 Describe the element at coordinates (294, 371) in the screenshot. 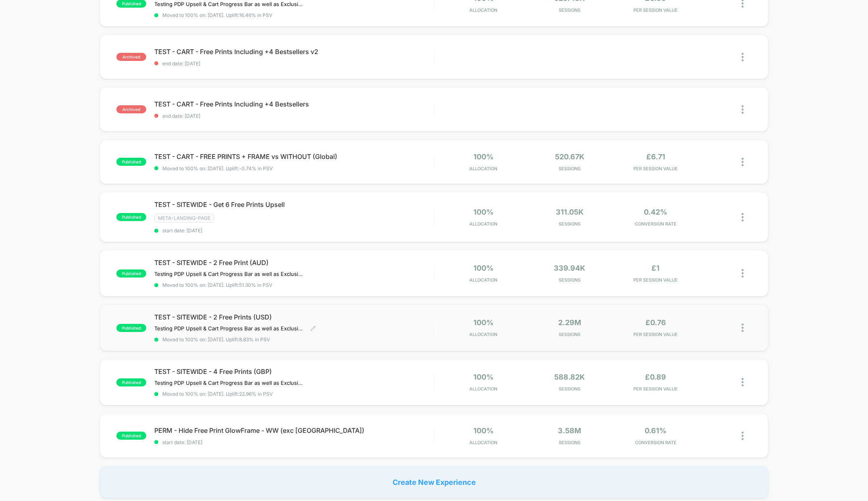

I see `span: TEST - SITEWIDE - 4 Free Prints (GBP)` at that location.